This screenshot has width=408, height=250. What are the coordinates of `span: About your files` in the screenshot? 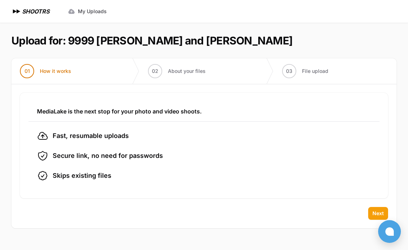 It's located at (187, 71).